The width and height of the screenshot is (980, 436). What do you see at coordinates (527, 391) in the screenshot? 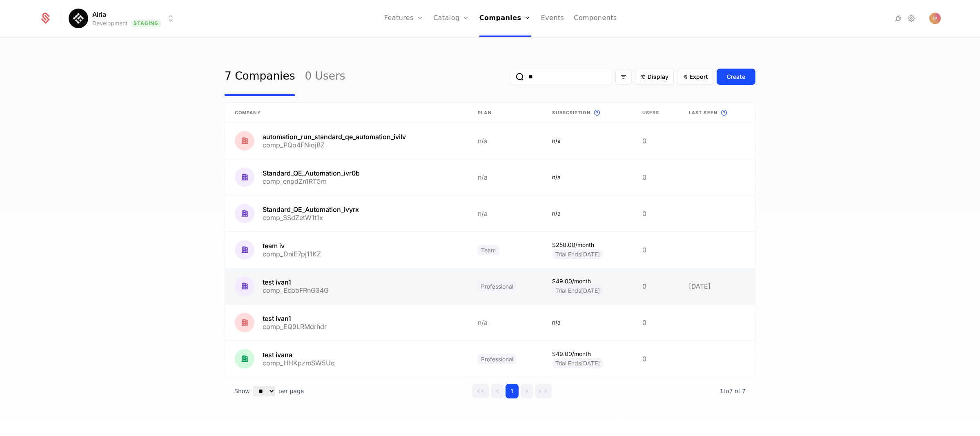
I see `button: Go to next page` at bounding box center [527, 391].